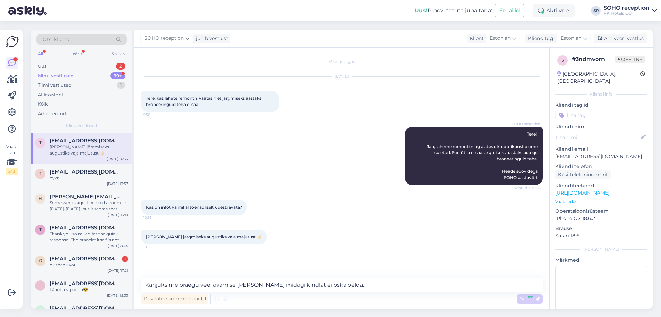  What do you see at coordinates (85, 141) in the screenshot?
I see `span: tuuli_@hotmail.com` at bounding box center [85, 141].